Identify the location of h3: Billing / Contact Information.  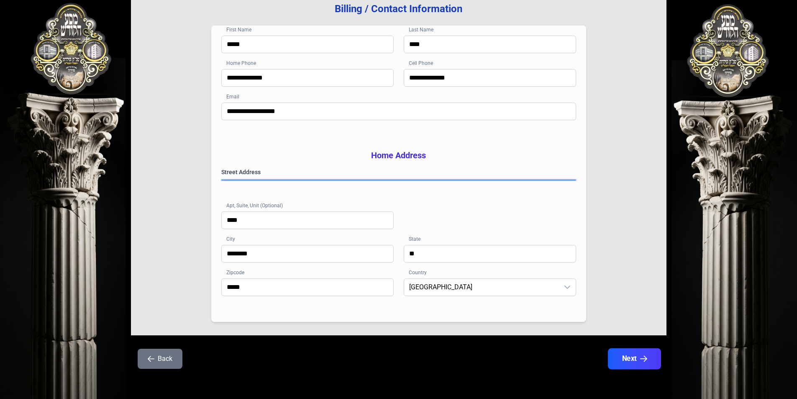
(399, 9).